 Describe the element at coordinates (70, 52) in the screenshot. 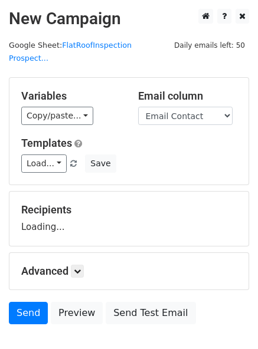

I see `small: Google Sheet:` at that location.